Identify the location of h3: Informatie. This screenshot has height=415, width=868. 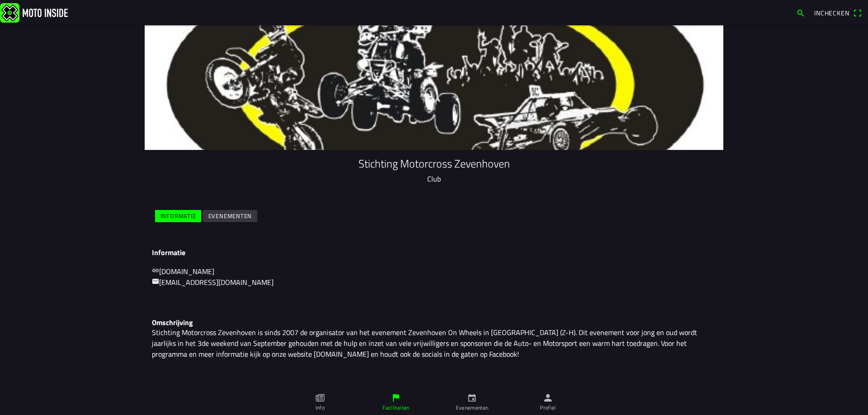
(434, 252).